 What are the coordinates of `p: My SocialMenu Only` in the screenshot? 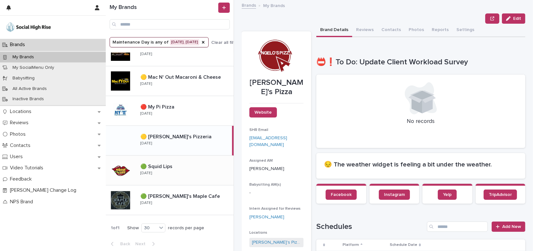 It's located at (33, 68).